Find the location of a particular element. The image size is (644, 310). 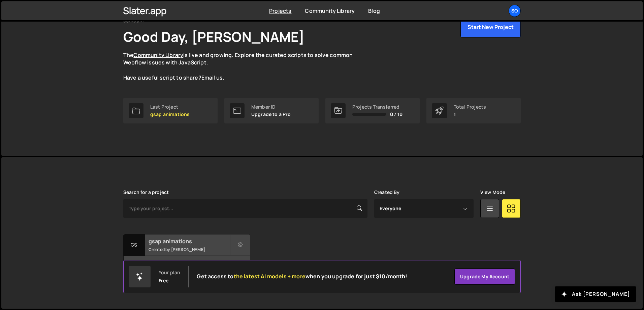

p: gsap animations is located at coordinates (170, 114).